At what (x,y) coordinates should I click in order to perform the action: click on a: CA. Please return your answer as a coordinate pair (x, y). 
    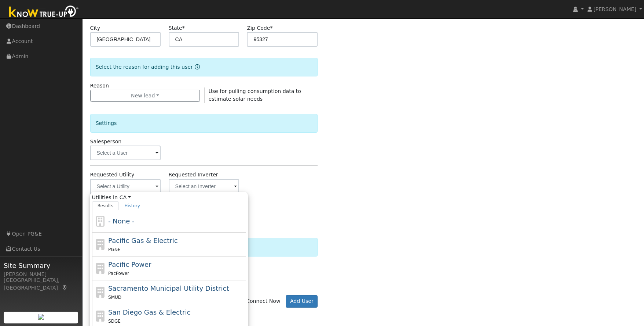
    Looking at the image, I should click on (125, 197).